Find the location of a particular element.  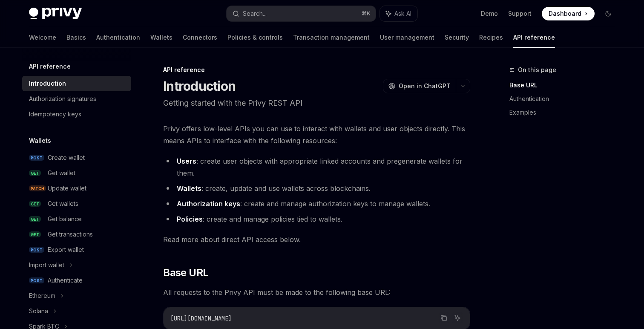

div: Import wallet is located at coordinates (46, 265).